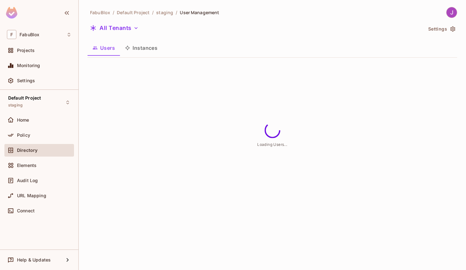  I want to click on span: the active workspace, so click(100, 12).